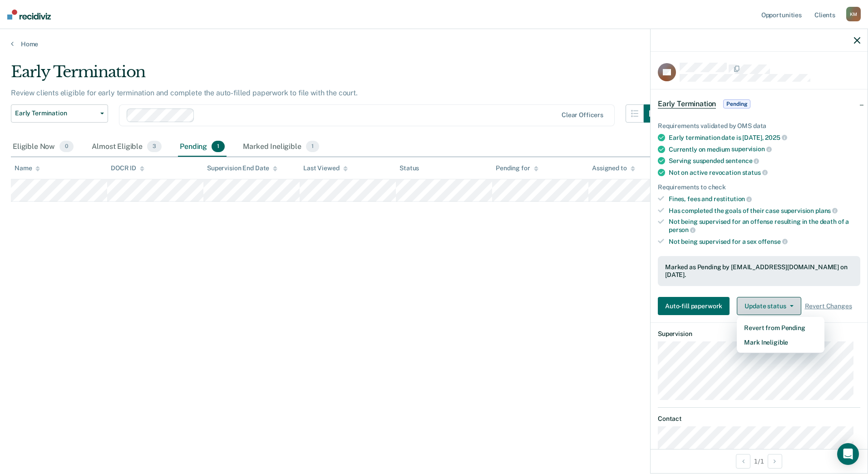  I want to click on span: person, so click(682, 230).